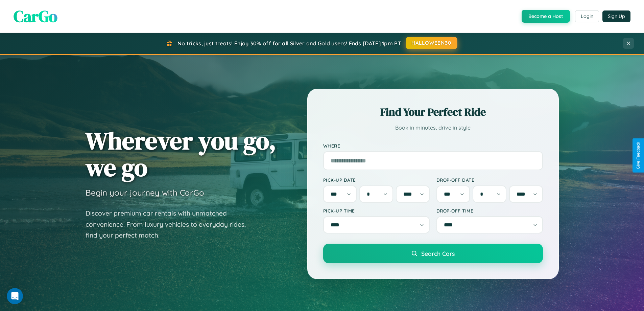 The width and height of the screenshot is (644, 311). What do you see at coordinates (638, 155) in the screenshot?
I see `div: Give Feedback` at bounding box center [638, 155].